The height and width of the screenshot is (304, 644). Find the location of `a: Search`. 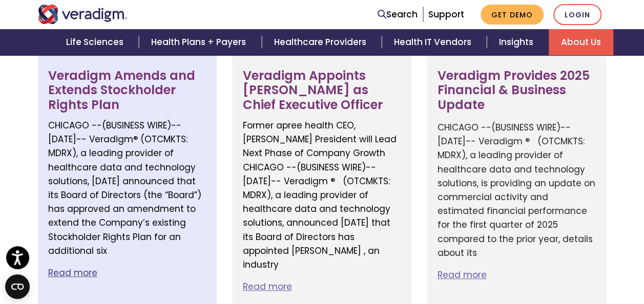

a: Search is located at coordinates (398, 14).